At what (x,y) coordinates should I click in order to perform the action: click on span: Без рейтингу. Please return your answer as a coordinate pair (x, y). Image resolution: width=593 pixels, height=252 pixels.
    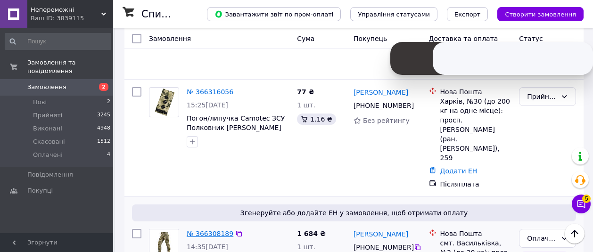
    Looking at the image, I should click on (386, 121).